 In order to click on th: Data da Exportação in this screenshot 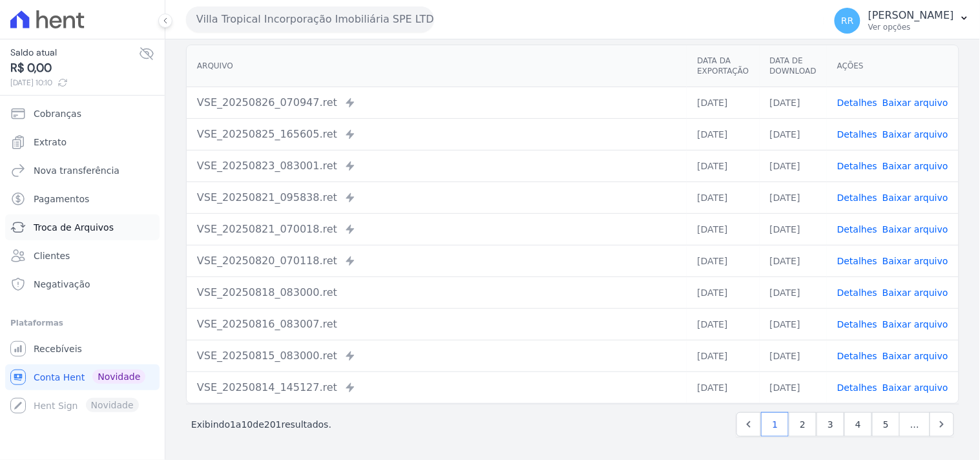, I will do `click(723, 66)`.